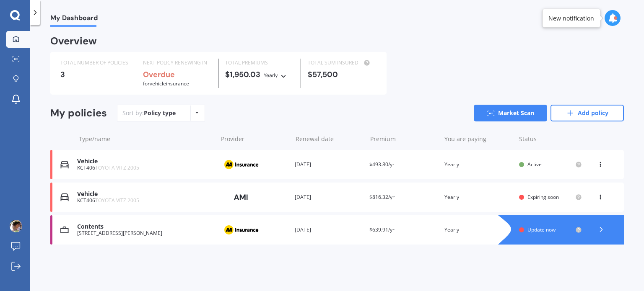 This screenshot has width=644, height=291. Describe the element at coordinates (543, 197) in the screenshot. I see `span: Expiring soon` at that location.